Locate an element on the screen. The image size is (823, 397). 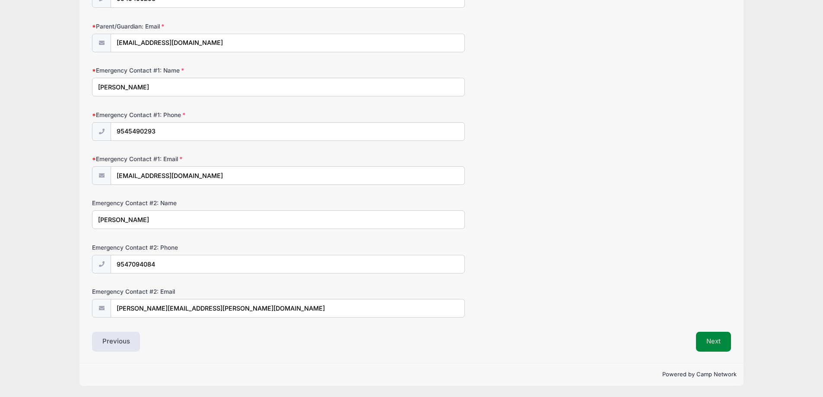
label: Emergency Contact #2: Email is located at coordinates (198, 292).